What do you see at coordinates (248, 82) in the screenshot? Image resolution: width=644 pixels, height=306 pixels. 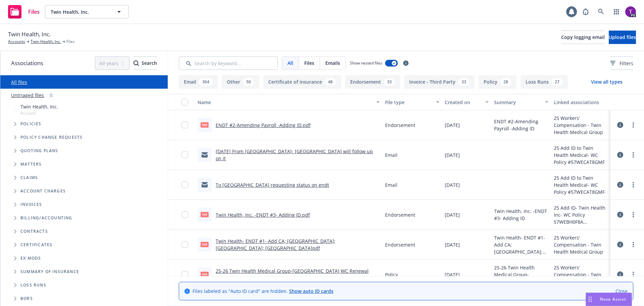 I see `div: 50` at bounding box center [248, 82].